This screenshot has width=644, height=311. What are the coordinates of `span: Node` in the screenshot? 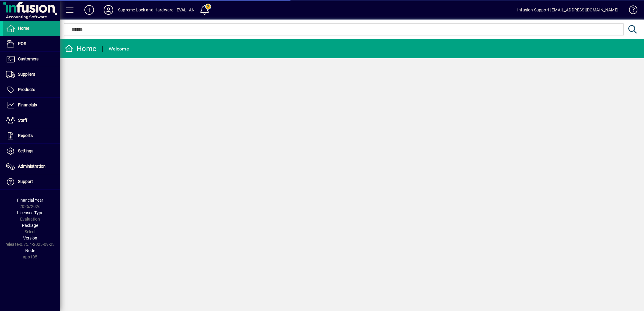 It's located at (30, 251).